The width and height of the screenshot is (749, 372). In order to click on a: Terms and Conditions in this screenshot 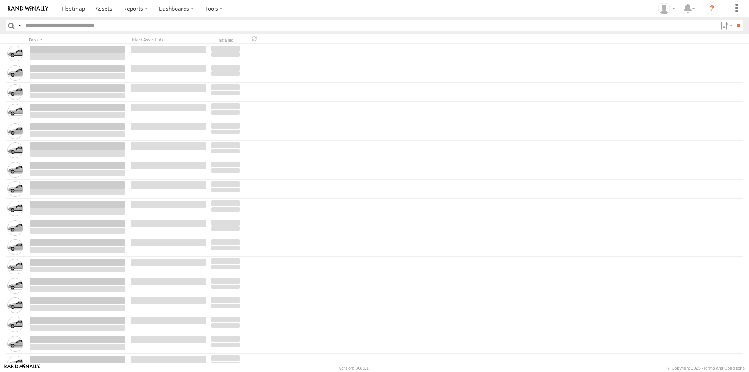, I will do `click(724, 368)`.